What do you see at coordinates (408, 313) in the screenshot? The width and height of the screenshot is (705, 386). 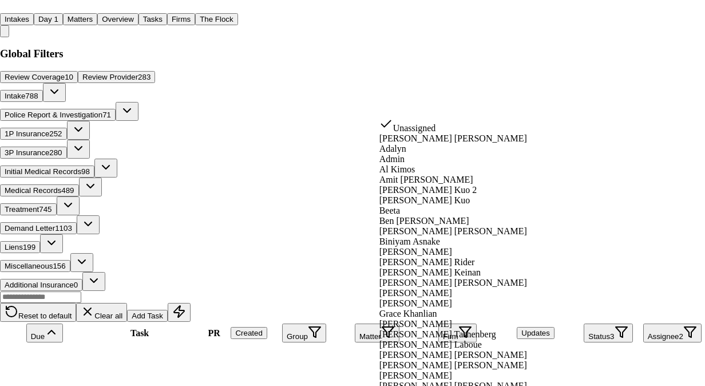 I see `span: Grace Khanlian` at bounding box center [408, 313].